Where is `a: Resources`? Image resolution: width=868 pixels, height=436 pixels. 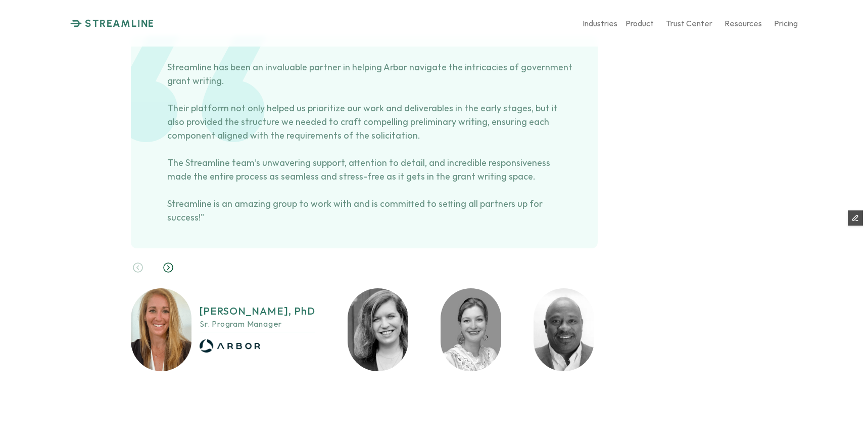
a: Resources is located at coordinates (743, 24).